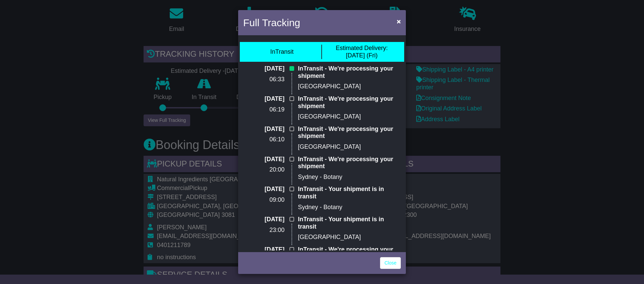 This screenshot has height=284, width=644. What do you see at coordinates (264, 80) in the screenshot?
I see `p: 06:33` at bounding box center [264, 80].